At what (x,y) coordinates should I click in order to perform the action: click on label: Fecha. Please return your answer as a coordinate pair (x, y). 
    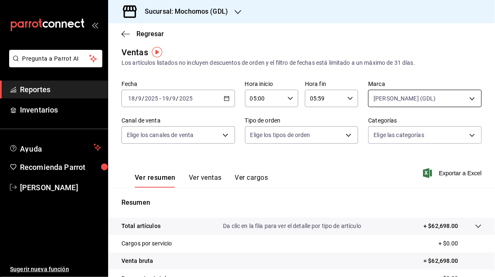
    Looking at the image, I should click on (178, 84).